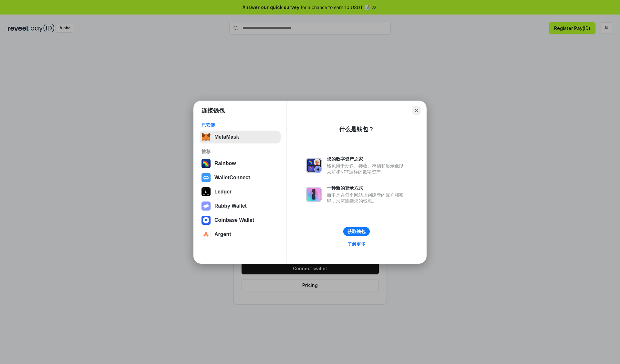 The image size is (620, 364). What do you see at coordinates (231, 206) in the screenshot?
I see `div: Rabby Wallet` at bounding box center [231, 206].